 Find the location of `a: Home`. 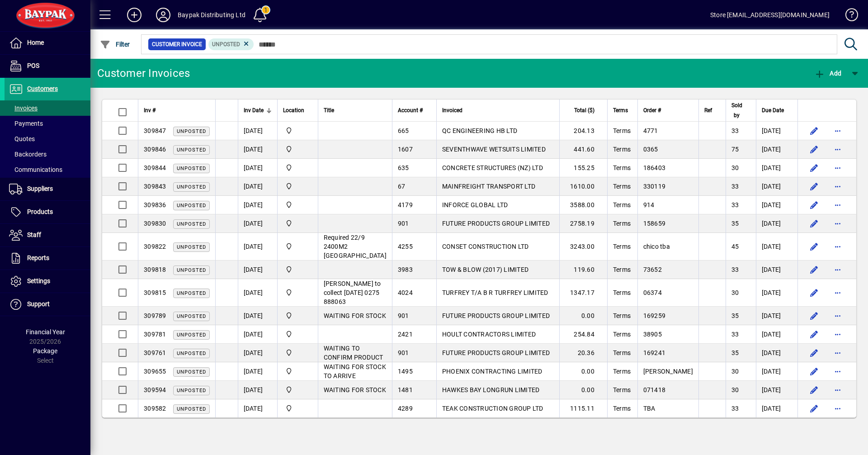

a: Home is located at coordinates (48, 43).